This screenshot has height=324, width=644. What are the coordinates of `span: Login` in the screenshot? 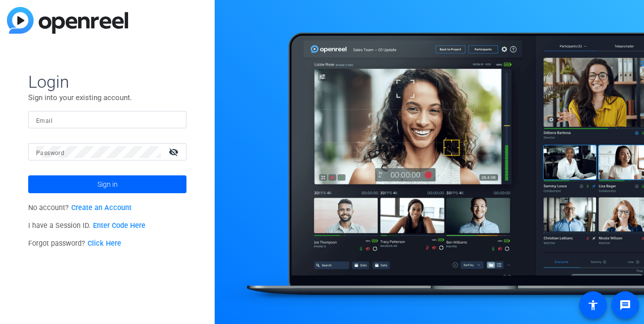 It's located at (107, 82).